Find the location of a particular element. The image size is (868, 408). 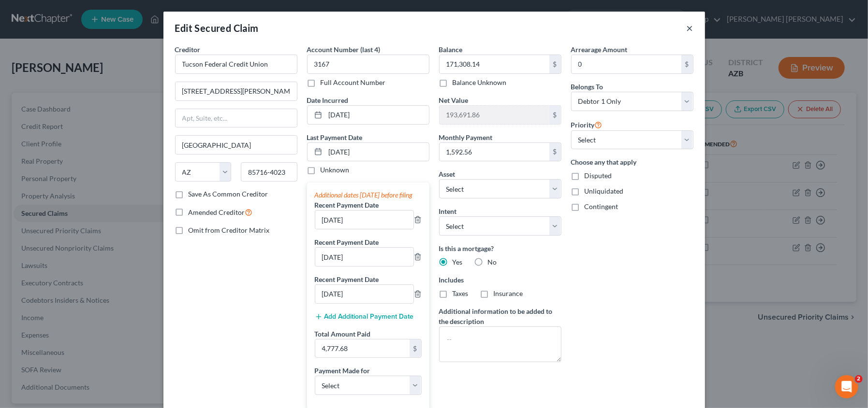

label: Balance is located at coordinates (451, 50).